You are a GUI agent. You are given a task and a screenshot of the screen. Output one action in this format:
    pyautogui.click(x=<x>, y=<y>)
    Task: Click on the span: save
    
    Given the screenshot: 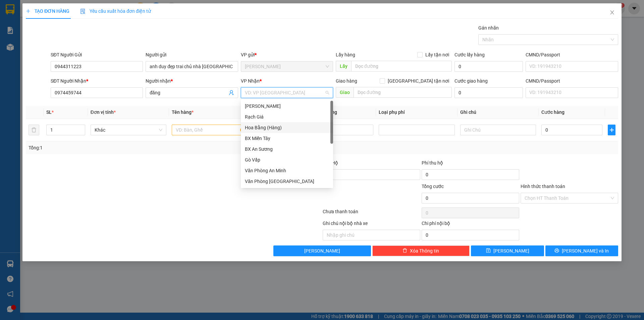 What is the action you would take?
    pyautogui.click(x=488, y=251)
    